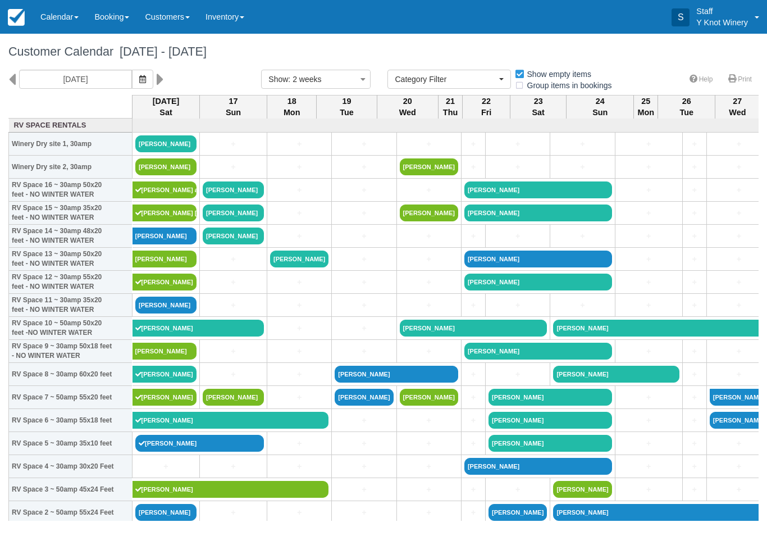  I want to click on th: 24 Sun, so click(601, 107).